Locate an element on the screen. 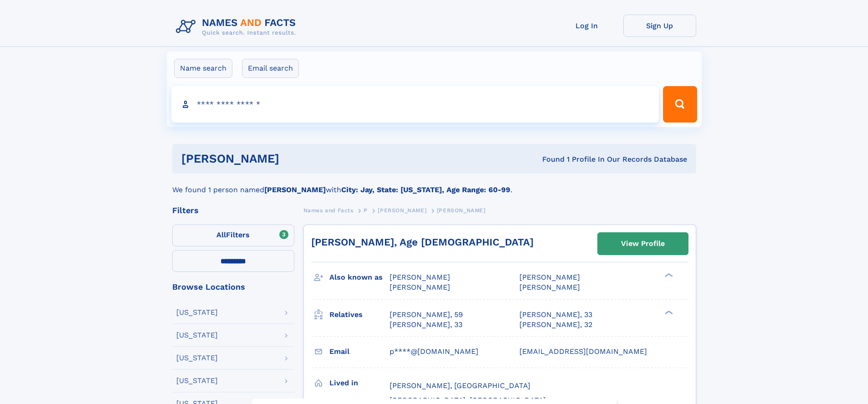 Image resolution: width=868 pixels, height=404 pixels. h3: Email is located at coordinates (359, 352).